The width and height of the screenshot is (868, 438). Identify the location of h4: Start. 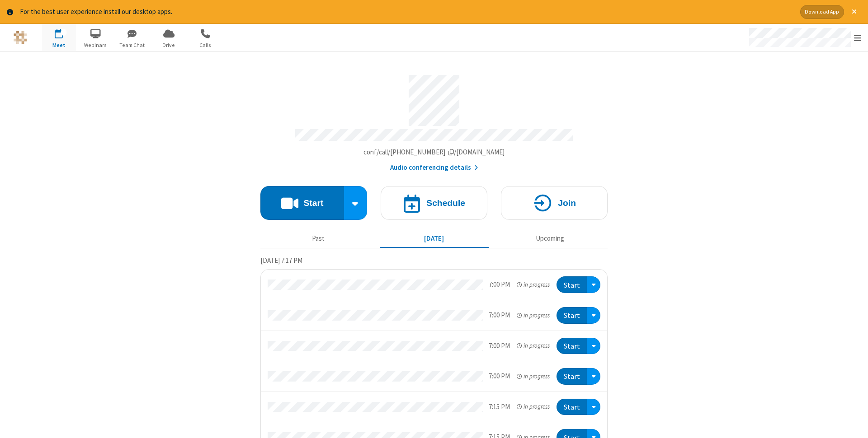
(314, 203).